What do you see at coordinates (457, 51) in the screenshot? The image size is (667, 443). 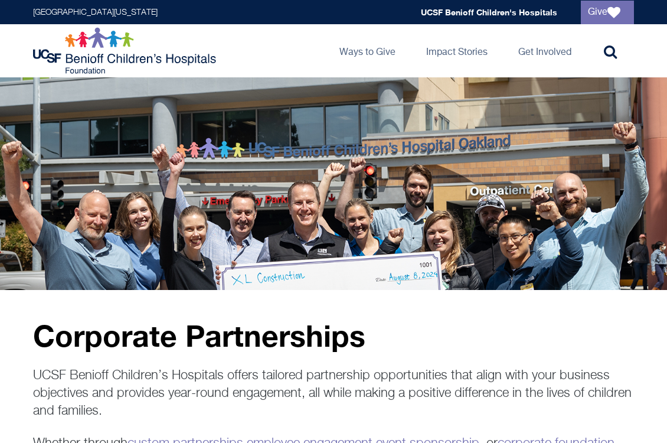 I see `a: Impact Stories` at bounding box center [457, 51].